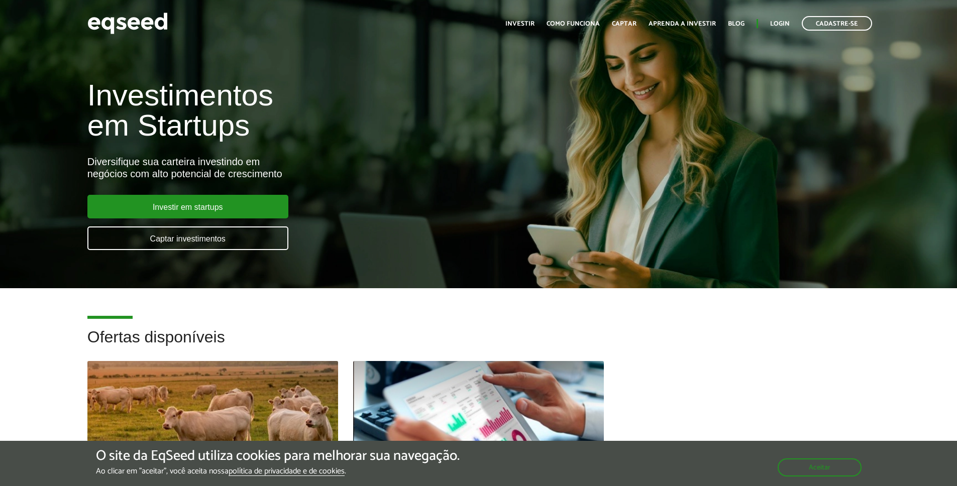  What do you see at coordinates (779, 24) in the screenshot?
I see `a: Login` at bounding box center [779, 24].